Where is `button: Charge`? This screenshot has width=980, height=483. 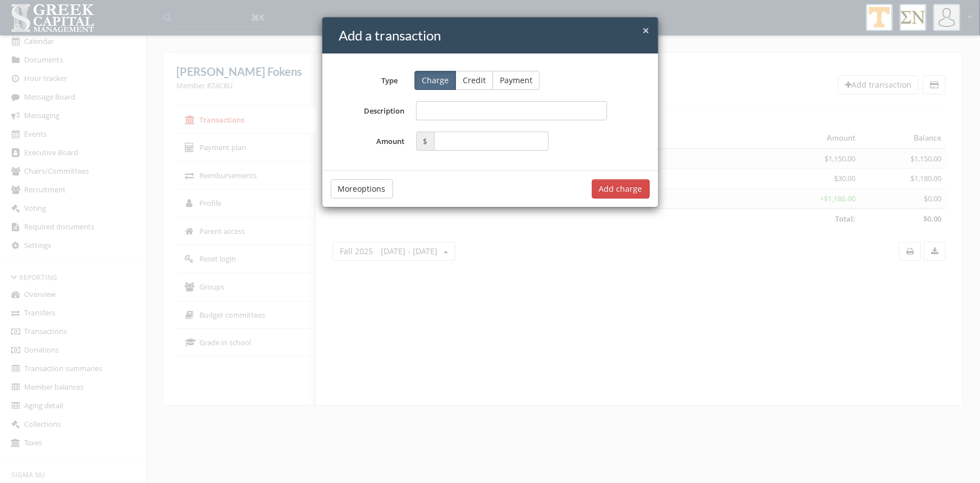 button: Charge is located at coordinates (435, 80).